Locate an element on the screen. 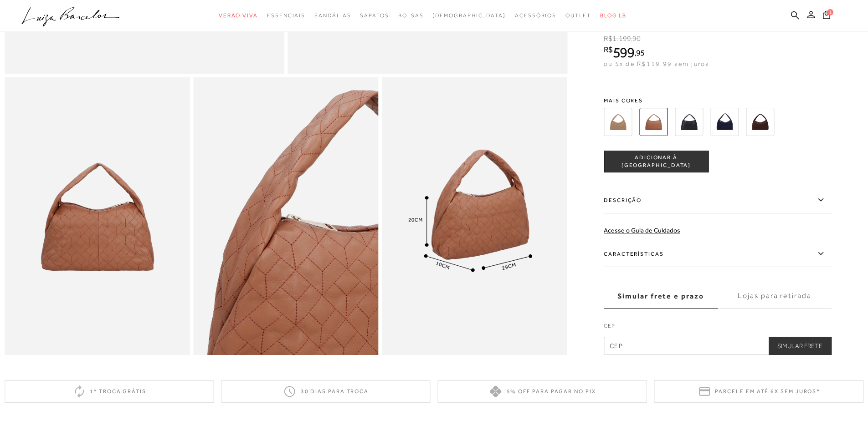 This screenshot has height=430, width=868. label: Características is located at coordinates (718, 254).